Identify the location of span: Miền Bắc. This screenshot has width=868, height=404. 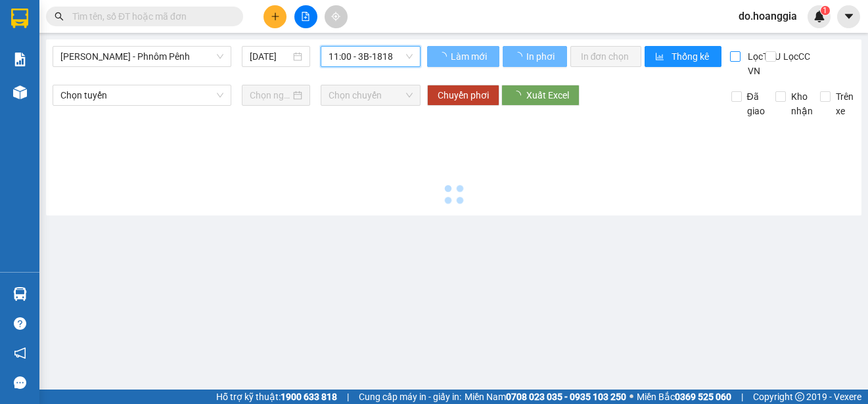
(684, 396).